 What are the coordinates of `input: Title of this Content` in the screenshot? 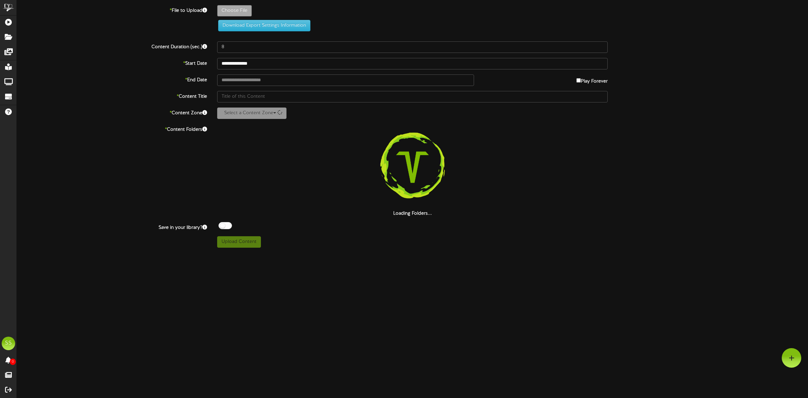 It's located at (413, 97).